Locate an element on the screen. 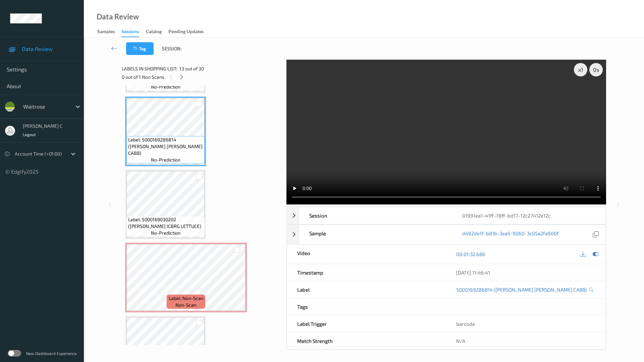 The height and width of the screenshot is (362, 644). a: 00:01:32.686 is located at coordinates (470, 254).